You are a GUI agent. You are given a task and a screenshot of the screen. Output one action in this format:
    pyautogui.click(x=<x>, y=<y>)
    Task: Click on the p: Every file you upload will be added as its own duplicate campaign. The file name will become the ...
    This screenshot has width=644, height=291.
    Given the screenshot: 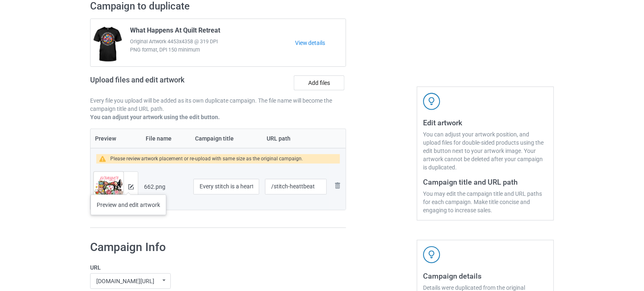 What is the action you would take?
    pyautogui.click(x=218, y=105)
    